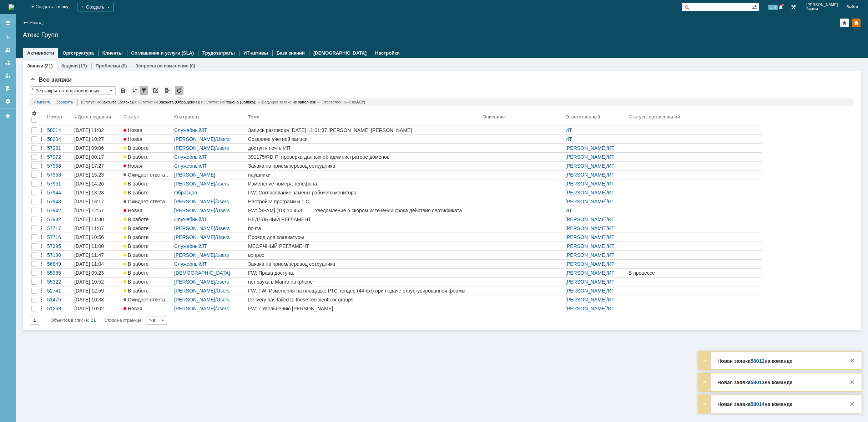 The image size is (868, 422). Describe the element at coordinates (148, 175) in the screenshot. I see `a: Ожидает ответа контрагента` at that location.